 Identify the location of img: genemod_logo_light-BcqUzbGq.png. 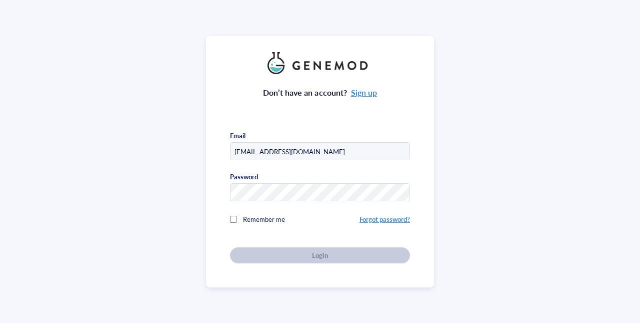
(320, 63).